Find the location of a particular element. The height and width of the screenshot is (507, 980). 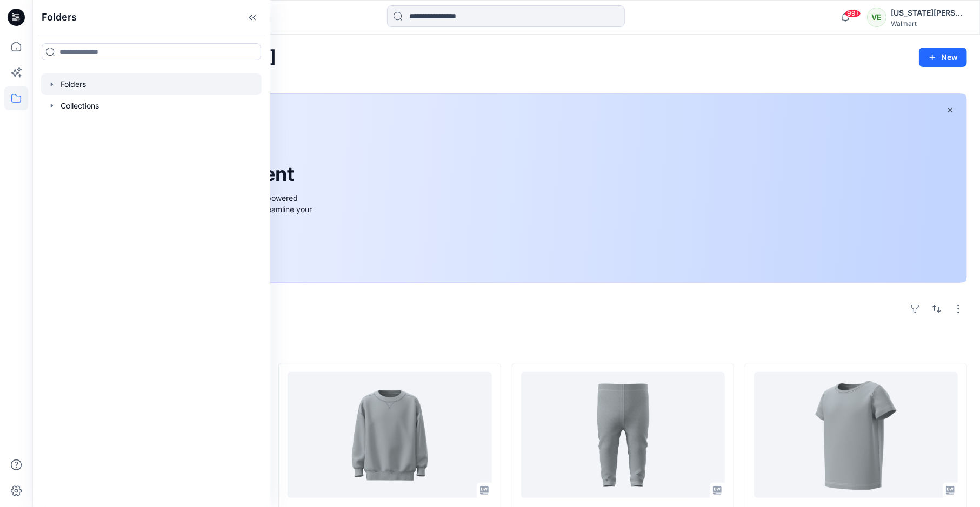

div: Walmart is located at coordinates (929, 24).